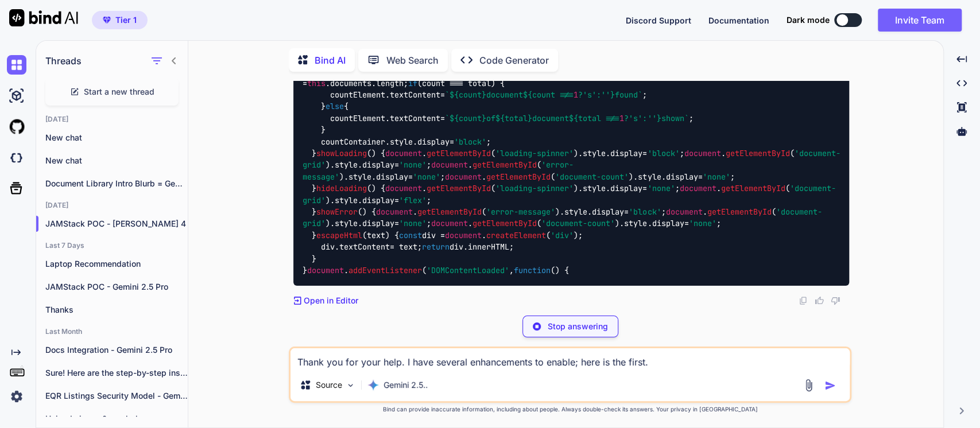 This screenshot has width=980, height=428. Describe the element at coordinates (385, 270) in the screenshot. I see `span: addEventListener` at that location.